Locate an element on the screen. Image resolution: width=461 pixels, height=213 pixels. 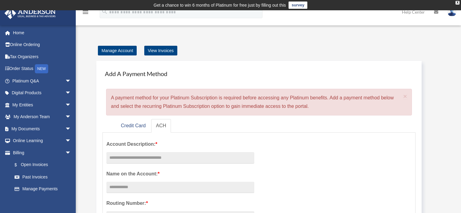
a: Online Learningarrow_drop_down is located at coordinates (42, 141).